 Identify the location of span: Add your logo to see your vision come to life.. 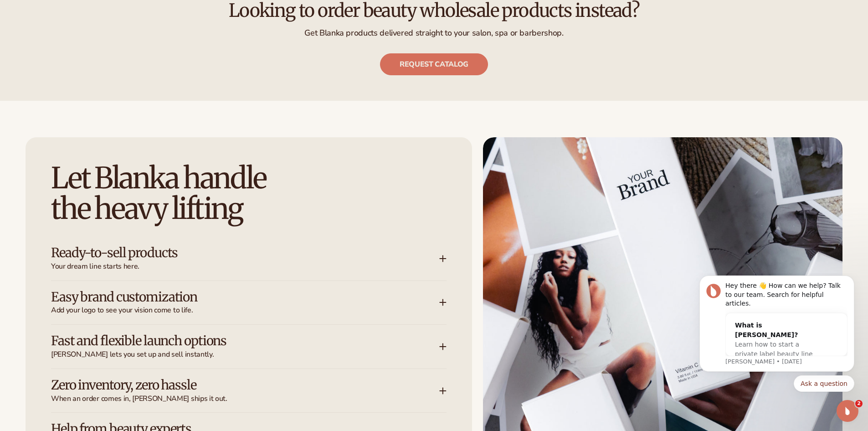
(245, 310).